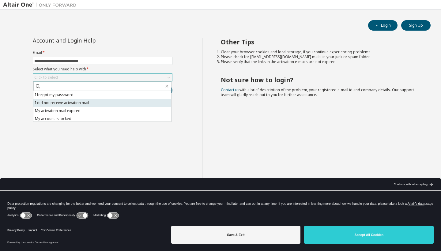  What do you see at coordinates (321, 42) in the screenshot?
I see `h2: Other Tips` at bounding box center [321, 42].